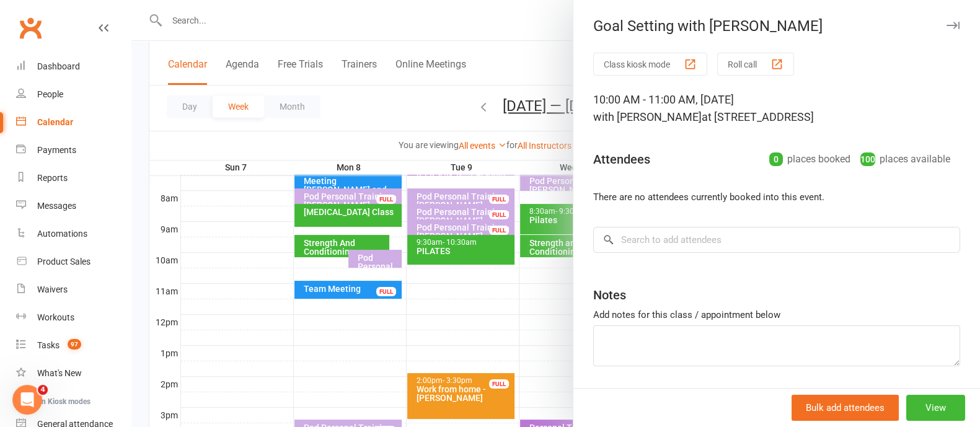 Image resolution: width=980 pixels, height=427 pixels. I want to click on li: There are no attendees currently booked into this event., so click(776, 197).